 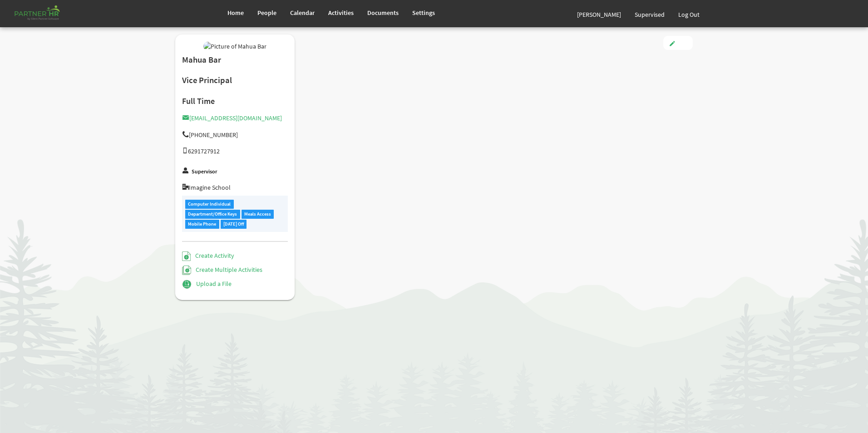 What do you see at coordinates (209, 204) in the screenshot?
I see `div: Computer Individual` at bounding box center [209, 204].